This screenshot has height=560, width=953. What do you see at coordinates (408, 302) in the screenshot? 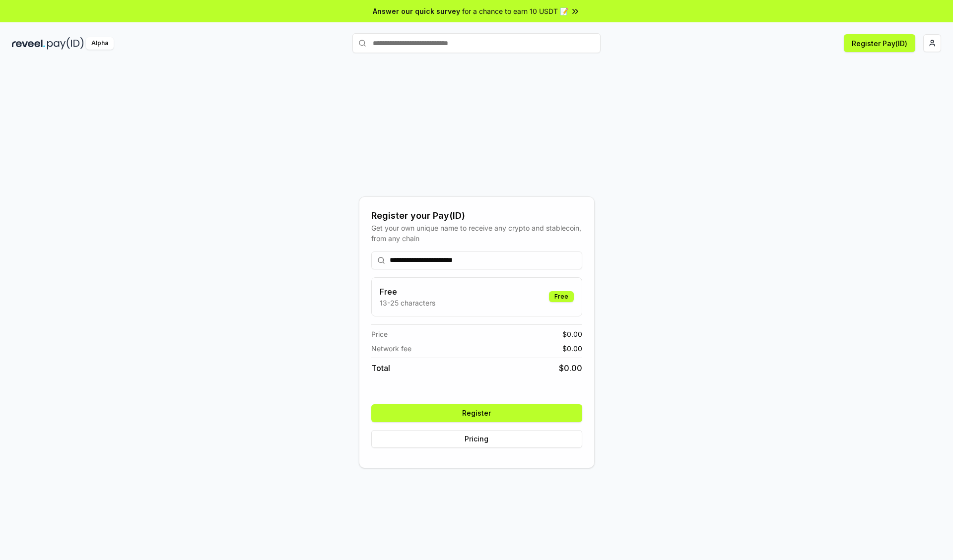
I see `p: 13-25 characters` at bounding box center [408, 302].